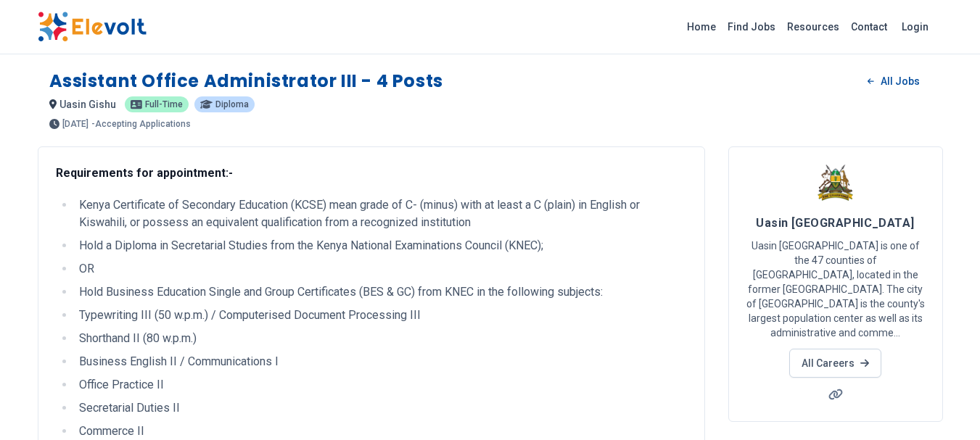 The image size is (980, 440). I want to click on a: All Careers, so click(835, 363).